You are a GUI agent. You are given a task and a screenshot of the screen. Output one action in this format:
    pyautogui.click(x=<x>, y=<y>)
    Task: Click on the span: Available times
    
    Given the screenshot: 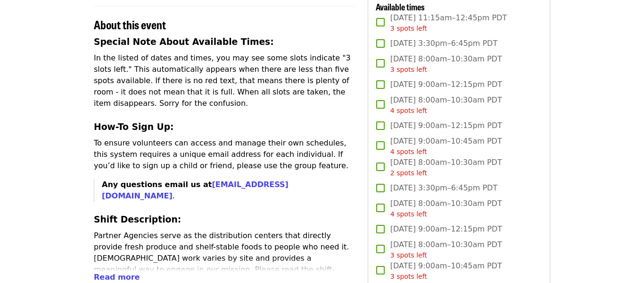 What is the action you would take?
    pyautogui.click(x=400, y=6)
    